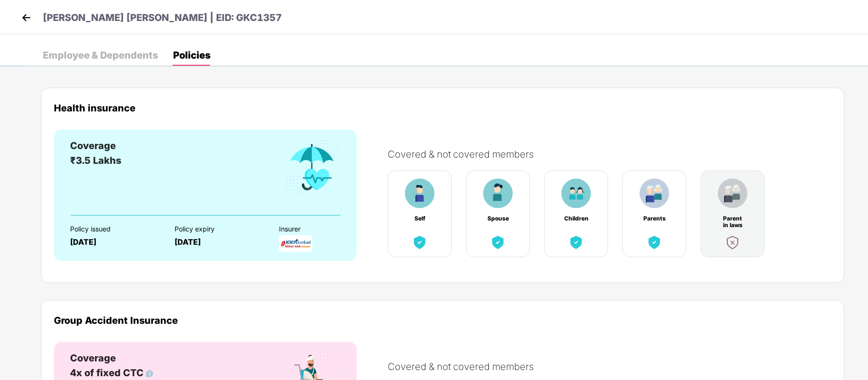 The height and width of the screenshot is (380, 868). Describe the element at coordinates (576, 219) in the screenshot. I see `div: Children` at that location.